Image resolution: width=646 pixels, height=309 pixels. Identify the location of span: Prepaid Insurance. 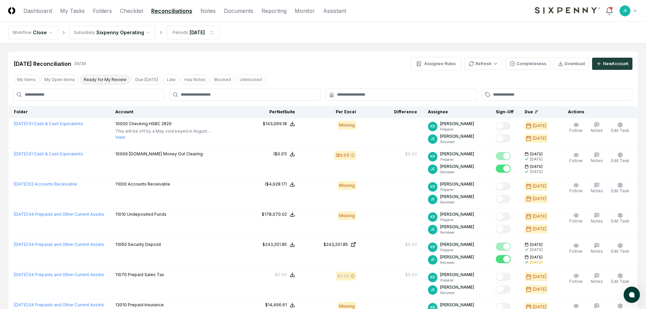
(146, 305).